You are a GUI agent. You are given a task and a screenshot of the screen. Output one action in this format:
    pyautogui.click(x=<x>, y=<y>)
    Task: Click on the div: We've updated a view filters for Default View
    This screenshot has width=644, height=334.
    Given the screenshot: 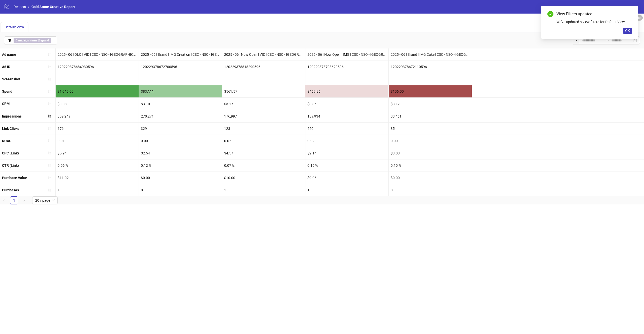 What is the action you would take?
    pyautogui.click(x=594, y=22)
    